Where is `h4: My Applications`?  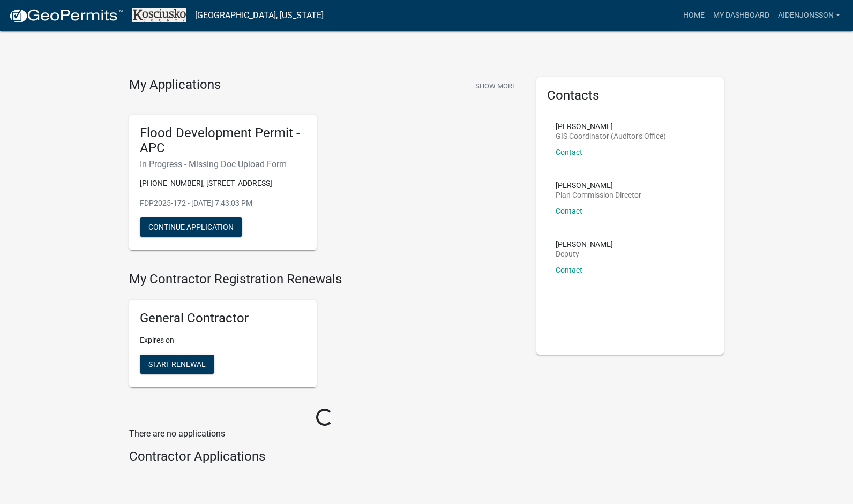
h4: My Applications is located at coordinates (175, 85).